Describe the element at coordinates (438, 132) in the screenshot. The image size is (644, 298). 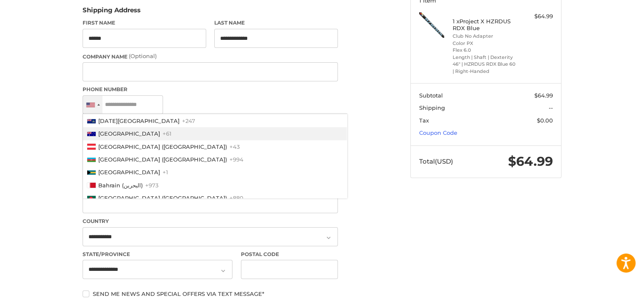
I see `a: Coupon Code` at that location.